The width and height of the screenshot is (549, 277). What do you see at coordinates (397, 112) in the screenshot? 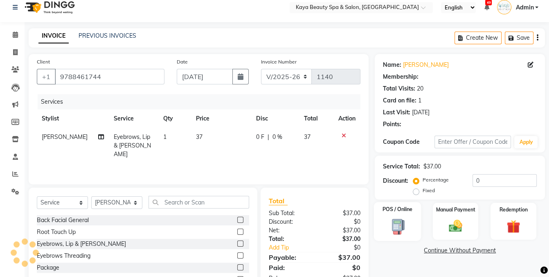
I see `div: Last Visit:` at bounding box center [397, 112].